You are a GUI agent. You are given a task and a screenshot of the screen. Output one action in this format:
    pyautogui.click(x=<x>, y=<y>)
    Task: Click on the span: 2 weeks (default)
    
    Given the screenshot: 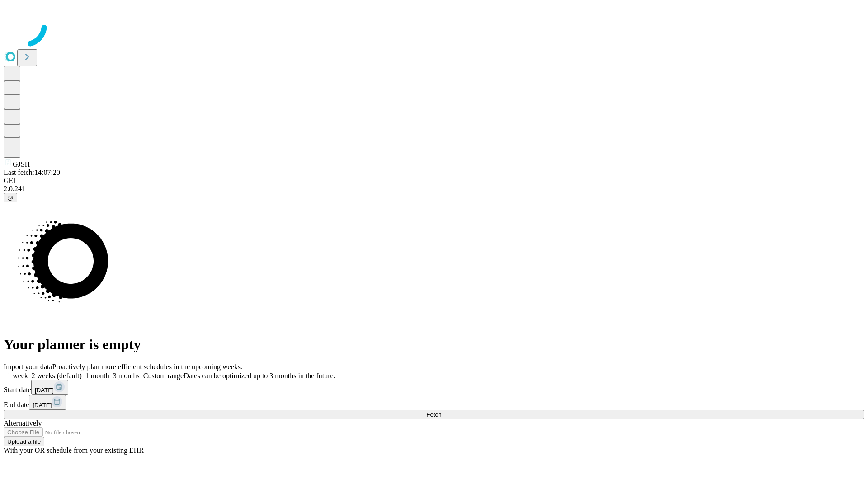 What is the action you would take?
    pyautogui.click(x=56, y=376)
    